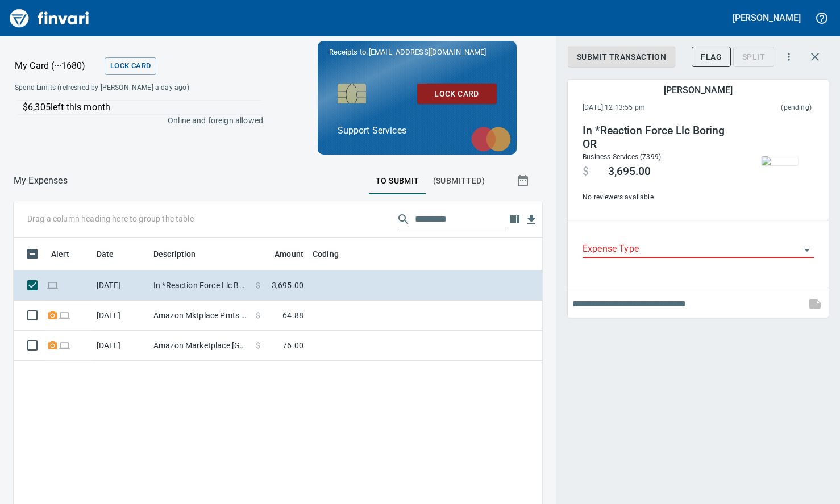  I want to click on span: 76.00, so click(293, 346).